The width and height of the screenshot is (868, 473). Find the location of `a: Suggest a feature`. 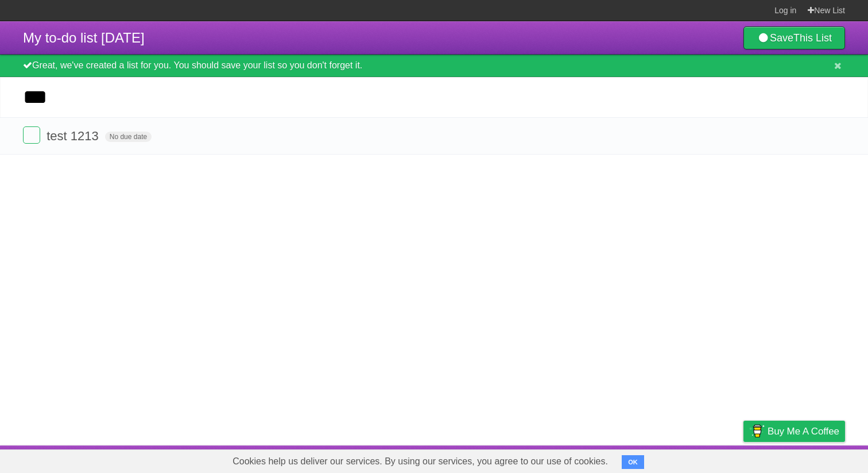

a: Suggest a feature is located at coordinates (809, 459).